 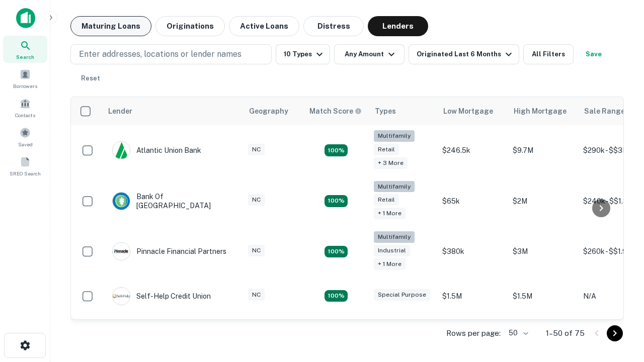 I want to click on div: Matching Properties: 10, hasApolloMatch: undefined, so click(x=336, y=150).